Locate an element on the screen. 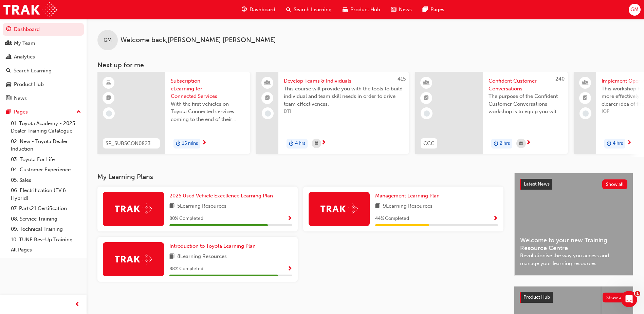  a: search-iconSearch Learning is located at coordinates (309, 10).